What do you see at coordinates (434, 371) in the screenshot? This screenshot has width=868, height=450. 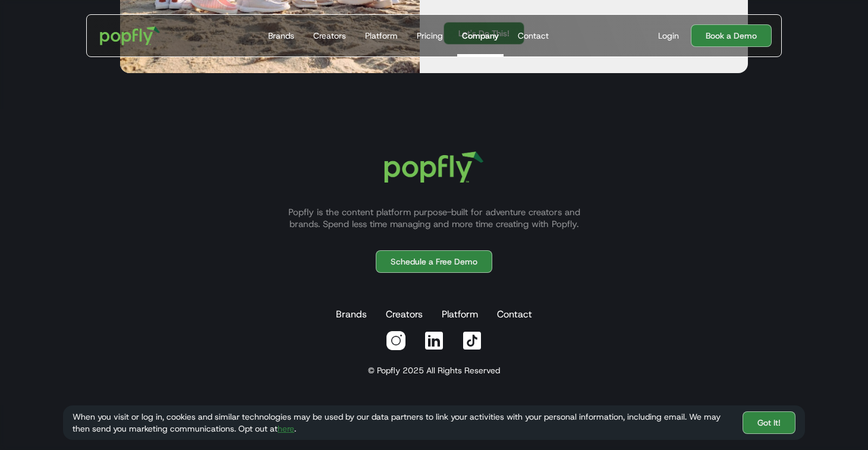 I see `div: © Popfly 2025 All Rights Reserved` at bounding box center [434, 371].